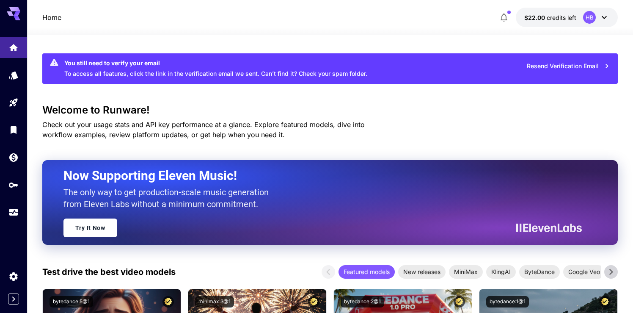 This screenshot has height=313, width=633. What do you see at coordinates (14, 102) in the screenshot?
I see `div: Playground` at bounding box center [14, 102].